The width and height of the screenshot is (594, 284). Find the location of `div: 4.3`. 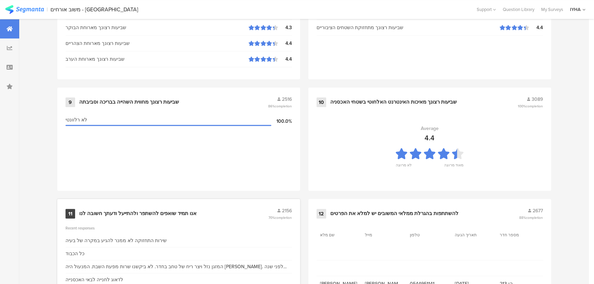

div: 4.3 is located at coordinates (285, 27).